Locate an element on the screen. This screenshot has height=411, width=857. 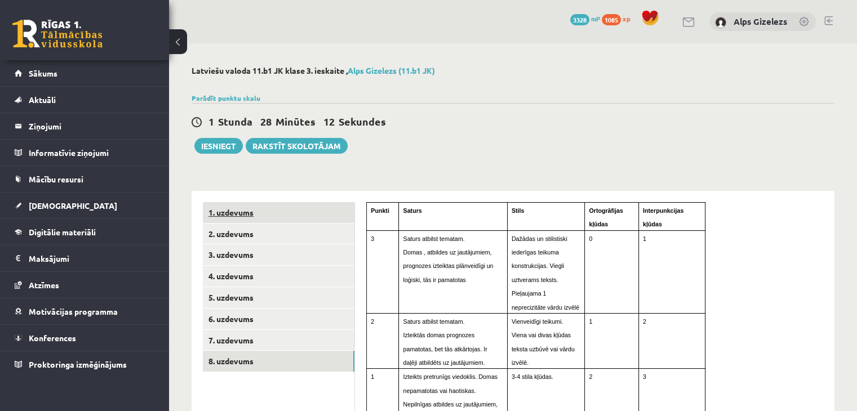
span: 1085 is located at coordinates (612, 20).